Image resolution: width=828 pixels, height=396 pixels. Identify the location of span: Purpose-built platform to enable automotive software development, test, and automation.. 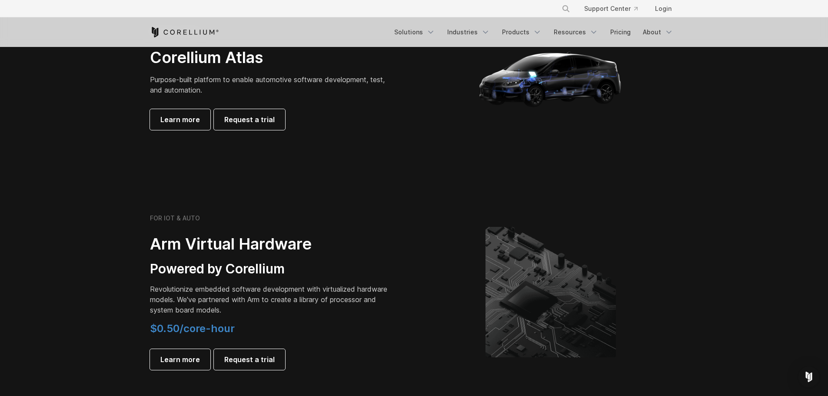
(267, 85).